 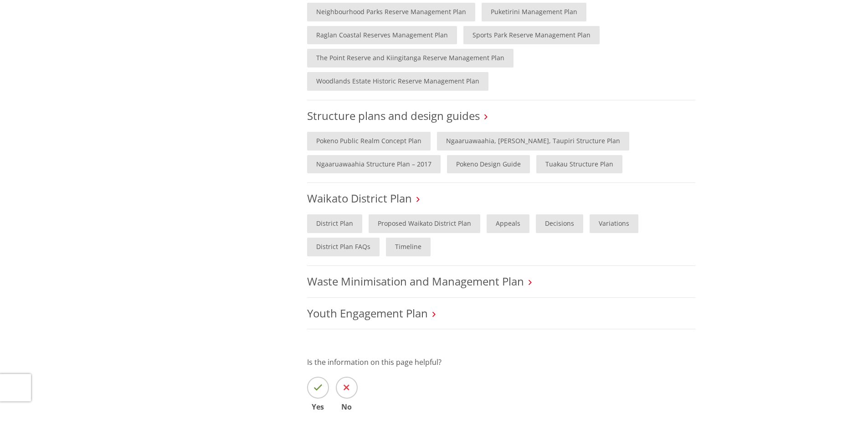 What do you see at coordinates (359, 198) in the screenshot?
I see `a: Waikato District Plan` at bounding box center [359, 198].